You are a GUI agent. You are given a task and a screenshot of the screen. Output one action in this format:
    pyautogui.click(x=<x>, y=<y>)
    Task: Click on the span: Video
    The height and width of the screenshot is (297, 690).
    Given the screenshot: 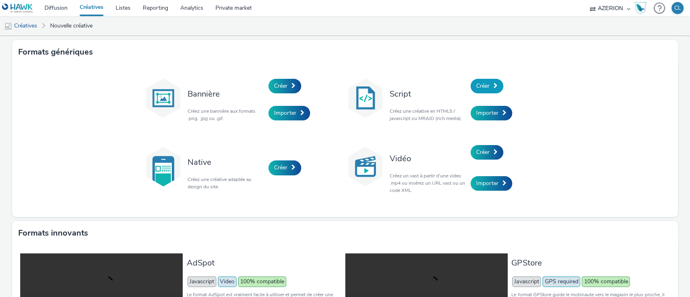 What is the action you would take?
    pyautogui.click(x=227, y=282)
    